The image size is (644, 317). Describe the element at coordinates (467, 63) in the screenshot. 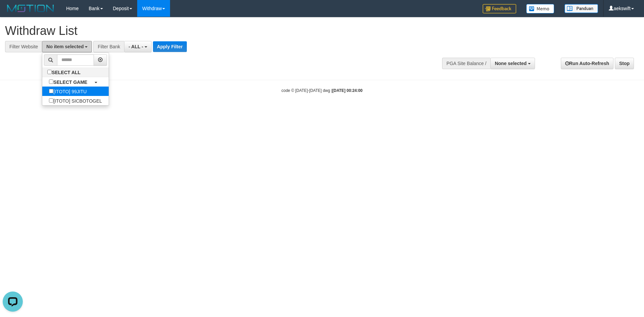

I see `div: PGA Site Balance /` at that location.